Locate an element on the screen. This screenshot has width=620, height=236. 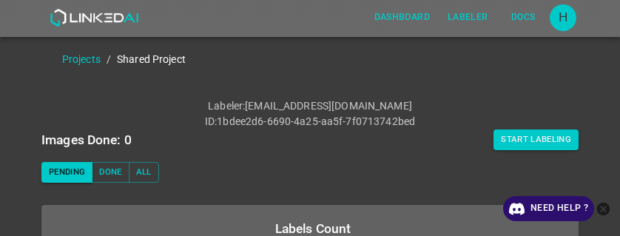
h6: Images Done: 0 is located at coordinates (87, 140).